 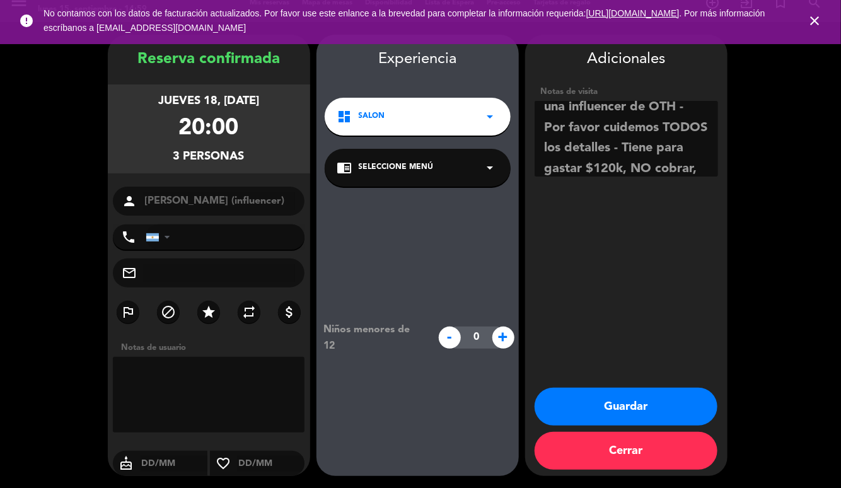 I want to click on i: block, so click(x=168, y=312).